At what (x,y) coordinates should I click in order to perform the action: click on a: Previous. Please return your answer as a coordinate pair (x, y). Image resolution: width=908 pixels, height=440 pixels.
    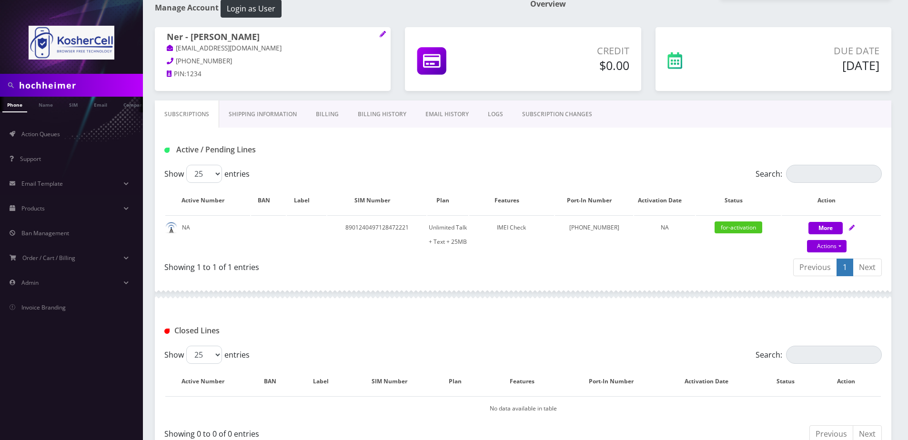
    Looking at the image, I should click on (815, 267).